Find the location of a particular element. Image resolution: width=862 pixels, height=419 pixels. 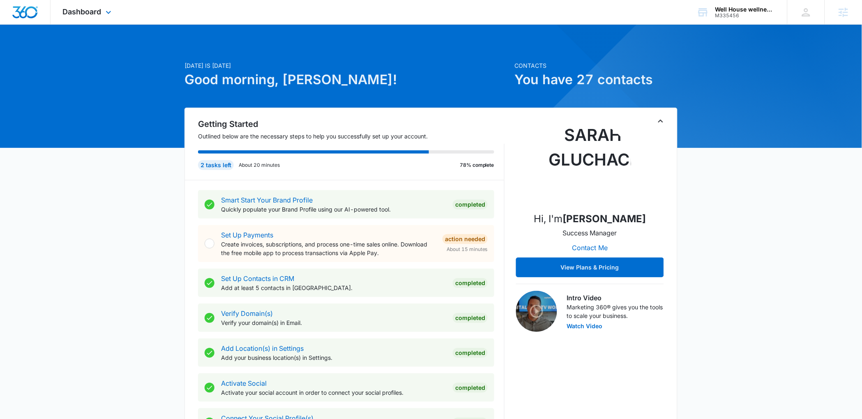

h2: Getting Started is located at coordinates (351, 124).